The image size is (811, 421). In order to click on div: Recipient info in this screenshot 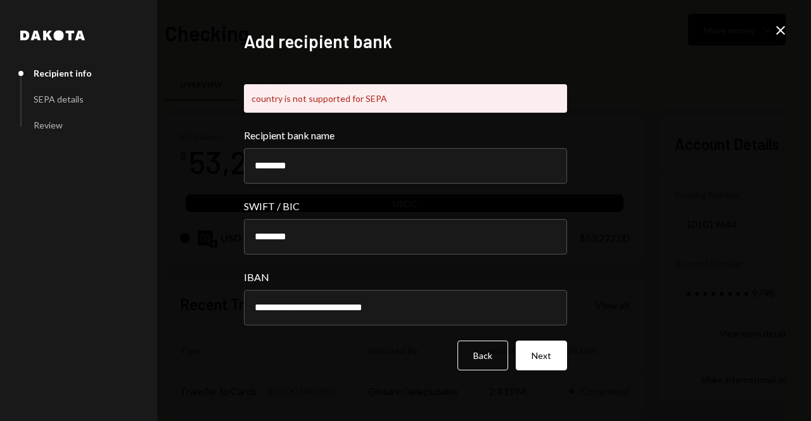, I will do `click(63, 73)`.